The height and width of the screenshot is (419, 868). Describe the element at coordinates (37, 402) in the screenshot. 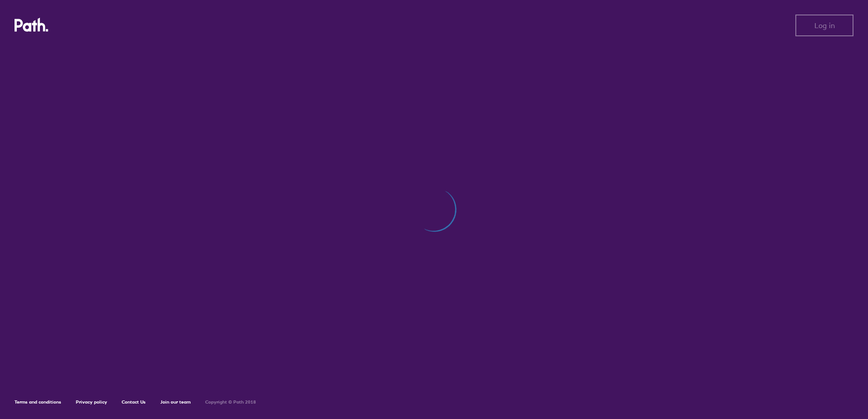

I see `a: Terms and conditions` at that location.